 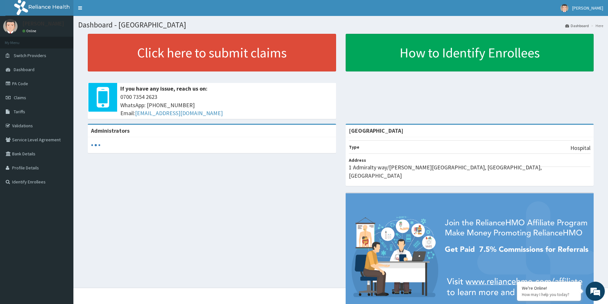 What do you see at coordinates (549, 295) in the screenshot?
I see `p: How may I help you today?` at bounding box center [549, 295].